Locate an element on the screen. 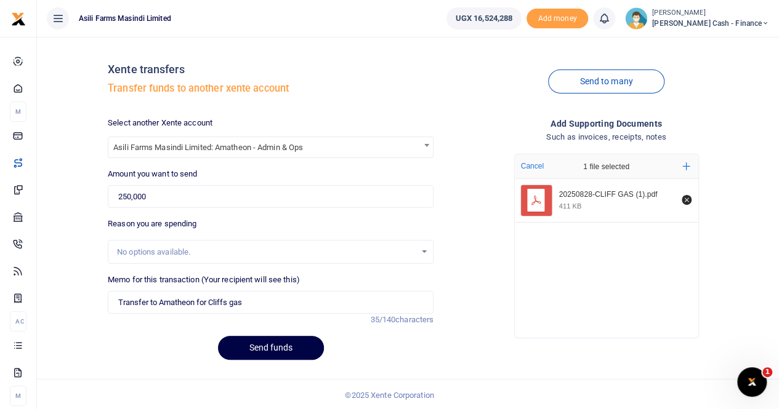  h5: Transfer funds to another xente account is located at coordinates (270, 89).